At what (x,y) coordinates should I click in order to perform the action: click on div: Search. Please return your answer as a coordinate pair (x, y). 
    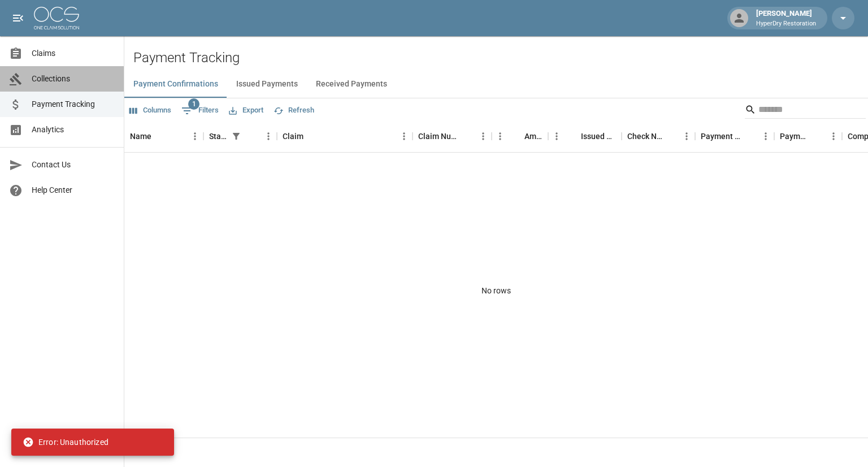
    Looking at the image, I should click on (806, 111).